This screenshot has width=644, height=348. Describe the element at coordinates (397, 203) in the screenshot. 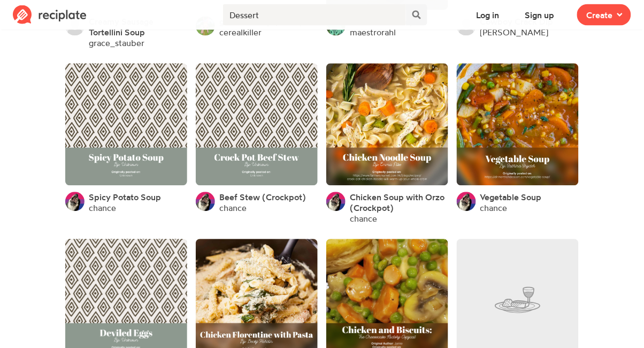

I see `span: Chicken Soup with Orzo (Crockpot)` at that location.